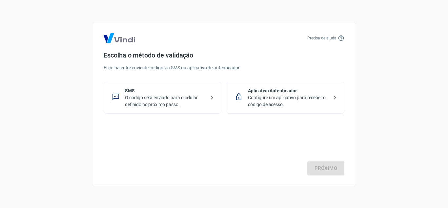  I want to click on p: O código será enviado para o celular definido no próximo passo., so click(165, 101).